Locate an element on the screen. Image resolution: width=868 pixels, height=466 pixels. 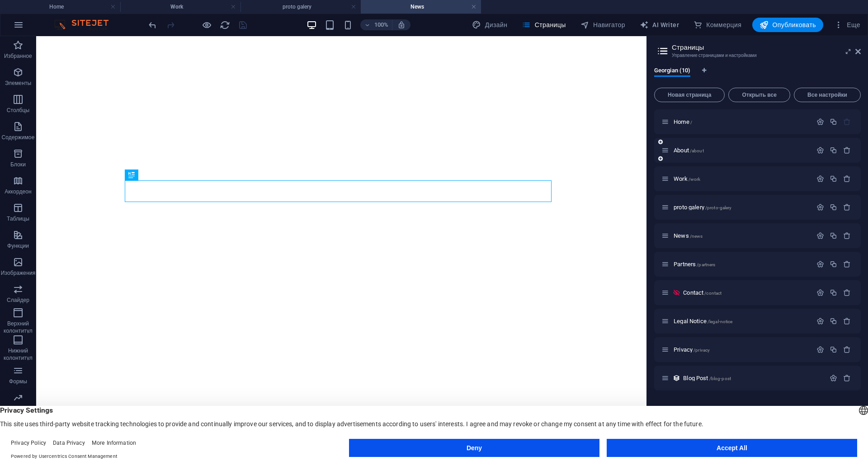
div: Legal Notice/legal-notice is located at coordinates (741, 321).